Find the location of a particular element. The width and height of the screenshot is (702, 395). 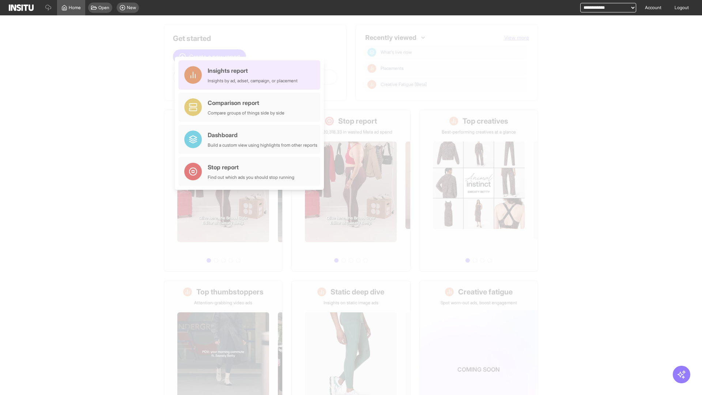

div: Insights report is located at coordinates (253, 71).